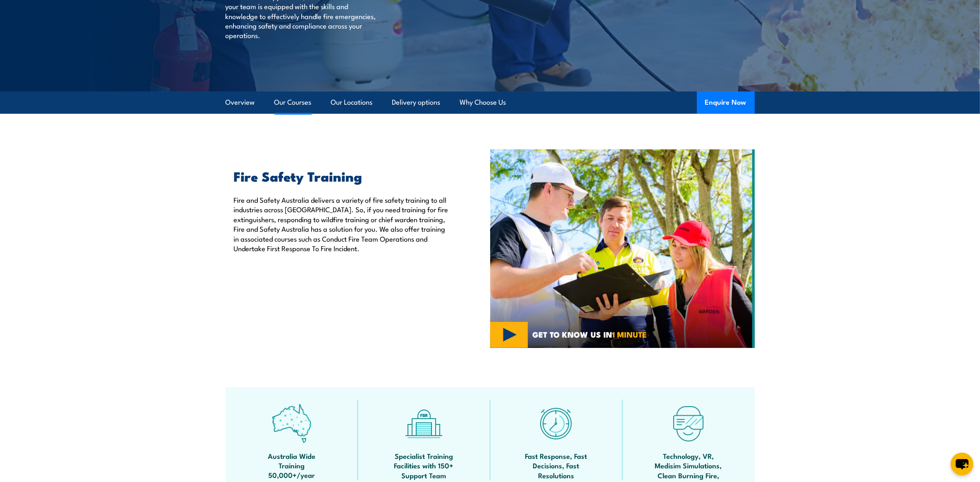 The image size is (980, 482). I want to click on a: Delivery options, so click(416, 103).